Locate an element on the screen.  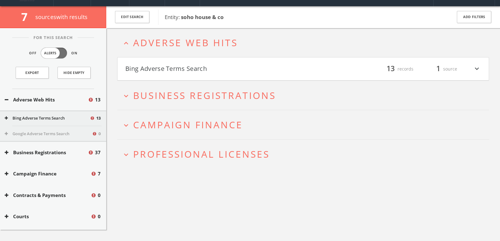
button: Business Registrations is located at coordinates (46, 153).